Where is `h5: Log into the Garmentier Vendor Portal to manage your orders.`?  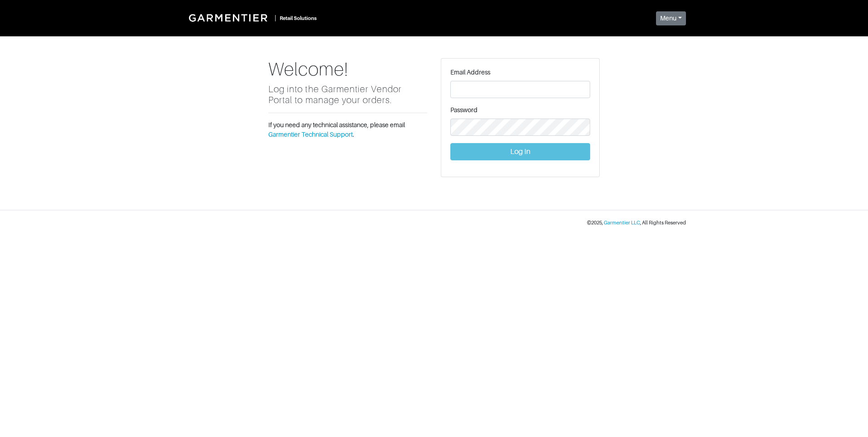
h5: Log into the Garmentier Vendor Portal to manage your orders. is located at coordinates (348, 95).